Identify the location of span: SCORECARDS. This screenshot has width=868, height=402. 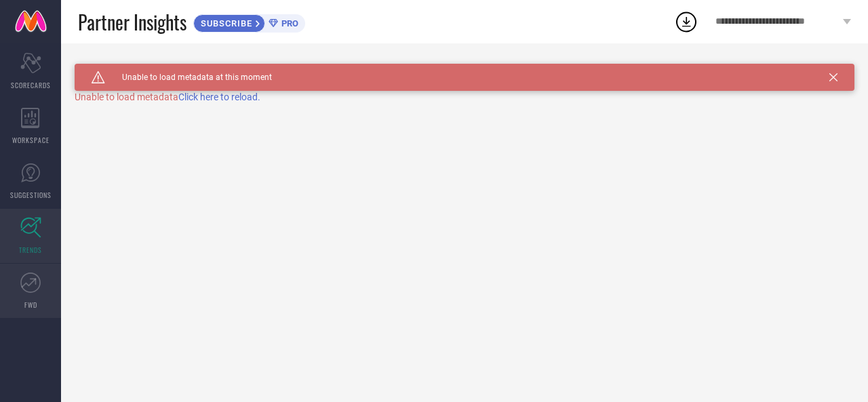
(30, 85).